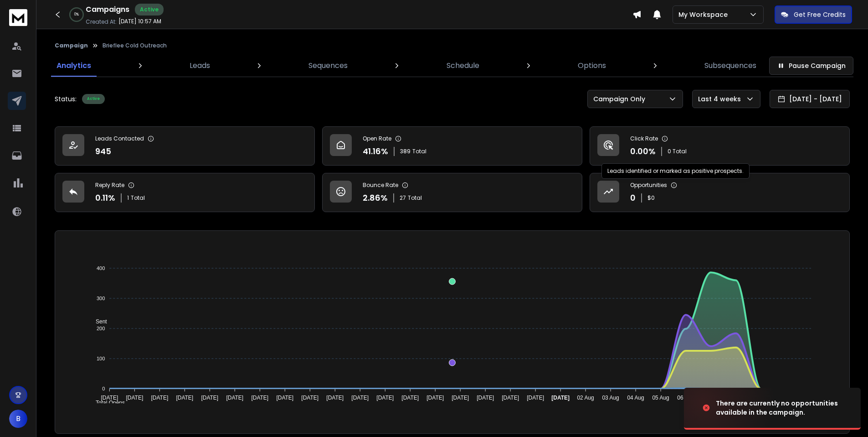 The width and height of the screenshot is (868, 437). I want to click on tspan: 02 Aug, so click(585, 398).